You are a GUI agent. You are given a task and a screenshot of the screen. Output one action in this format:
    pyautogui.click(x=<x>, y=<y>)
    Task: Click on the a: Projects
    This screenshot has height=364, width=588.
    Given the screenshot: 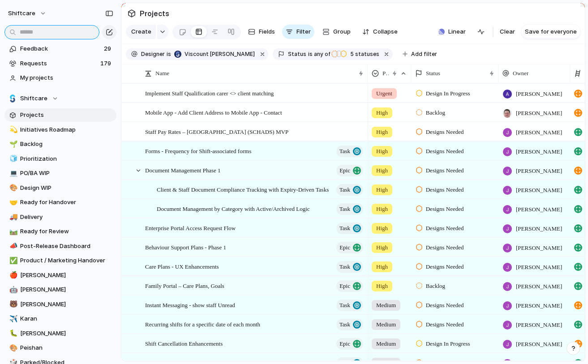 What is the action you would take?
    pyautogui.click(x=60, y=115)
    